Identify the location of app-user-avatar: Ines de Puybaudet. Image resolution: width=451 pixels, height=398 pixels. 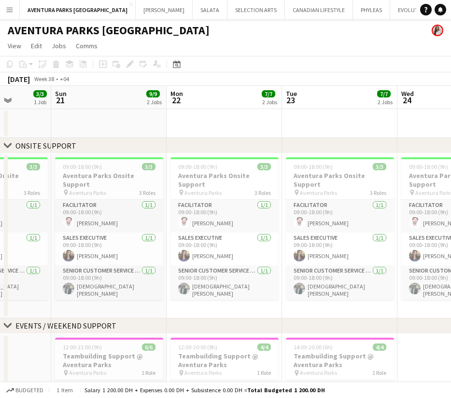
(437, 30).